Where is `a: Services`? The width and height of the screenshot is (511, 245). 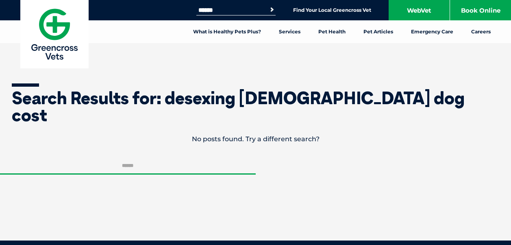 a: Services is located at coordinates (289, 32).